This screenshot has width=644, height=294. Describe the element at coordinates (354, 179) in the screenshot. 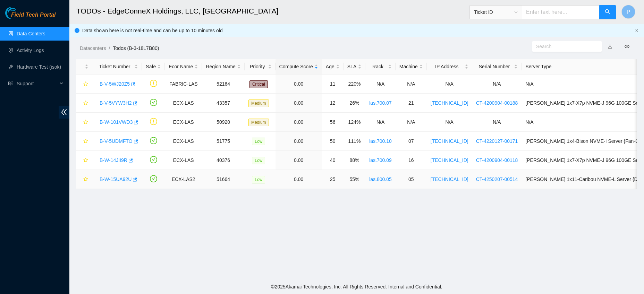

I see `td: 55%` at that location.